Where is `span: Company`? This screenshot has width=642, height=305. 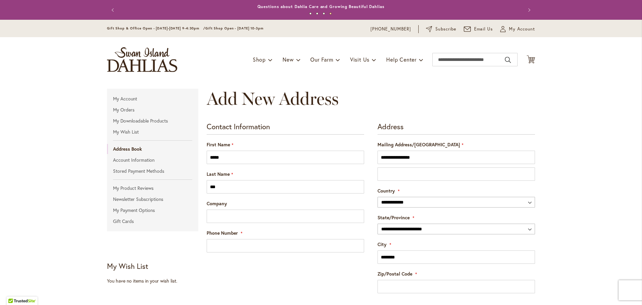 span: Company is located at coordinates (217, 203).